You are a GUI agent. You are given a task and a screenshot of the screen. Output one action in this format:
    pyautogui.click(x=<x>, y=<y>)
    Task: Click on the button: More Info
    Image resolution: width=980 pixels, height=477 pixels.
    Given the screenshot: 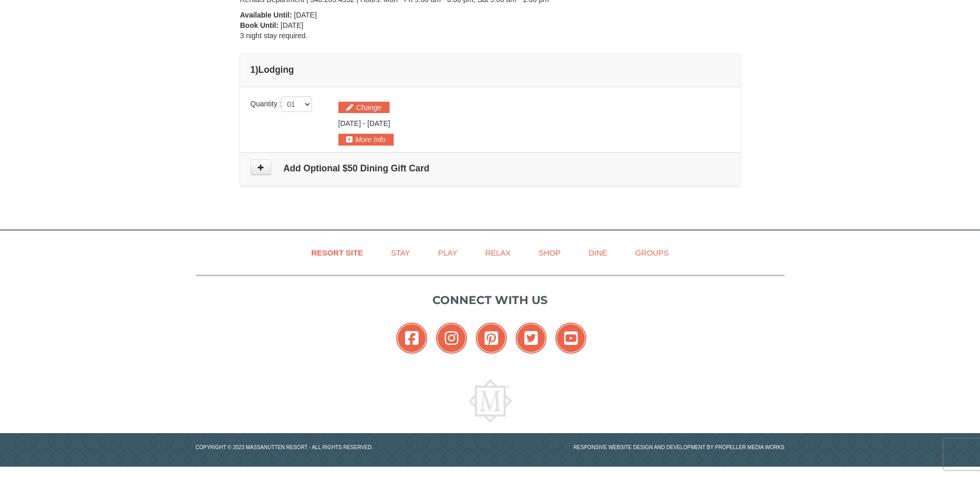 What is the action you would take?
    pyautogui.click(x=365, y=139)
    